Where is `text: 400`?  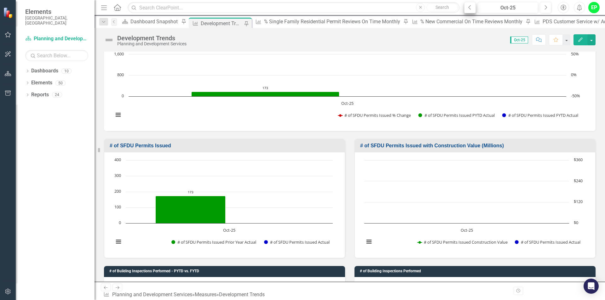
text: 400 is located at coordinates (117, 160).